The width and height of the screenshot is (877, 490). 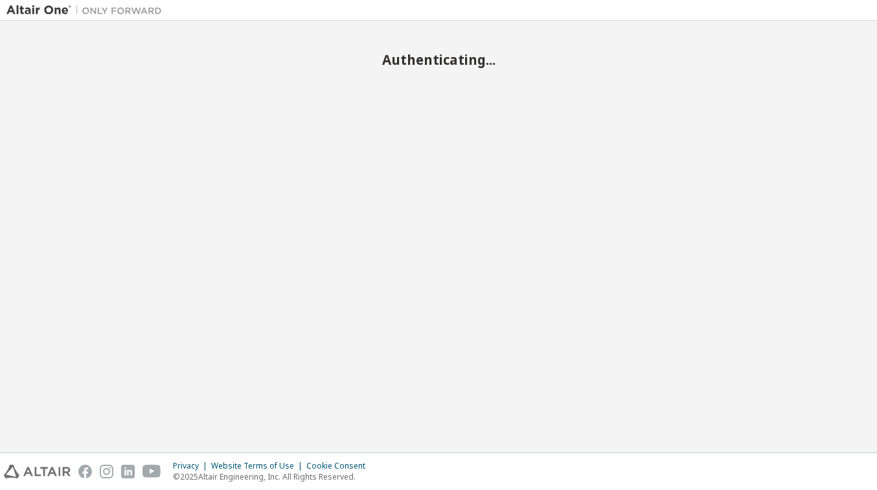 I want to click on img: altair_logo.svg, so click(x=37, y=471).